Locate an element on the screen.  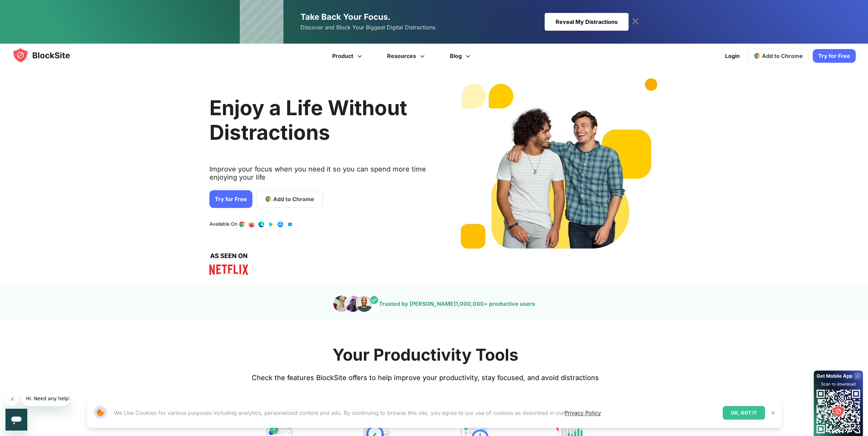
a: Login is located at coordinates (732, 56).